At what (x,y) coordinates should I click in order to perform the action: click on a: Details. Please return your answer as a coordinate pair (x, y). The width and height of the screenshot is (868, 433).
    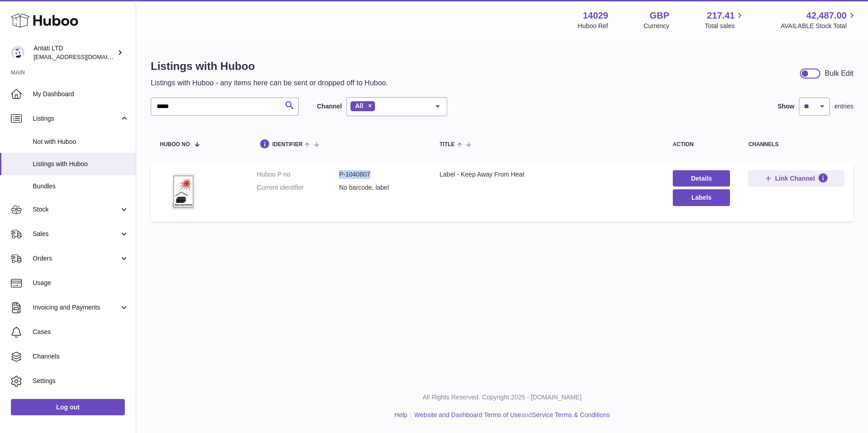
    Looking at the image, I should click on (702, 178).